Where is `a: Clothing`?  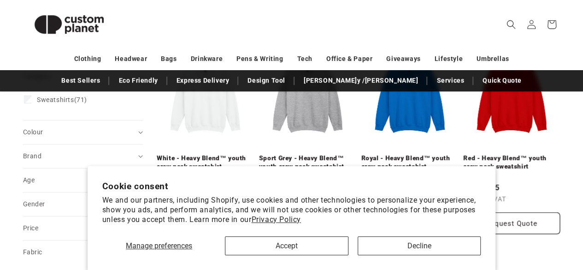 a: Clothing is located at coordinates (88, 59).